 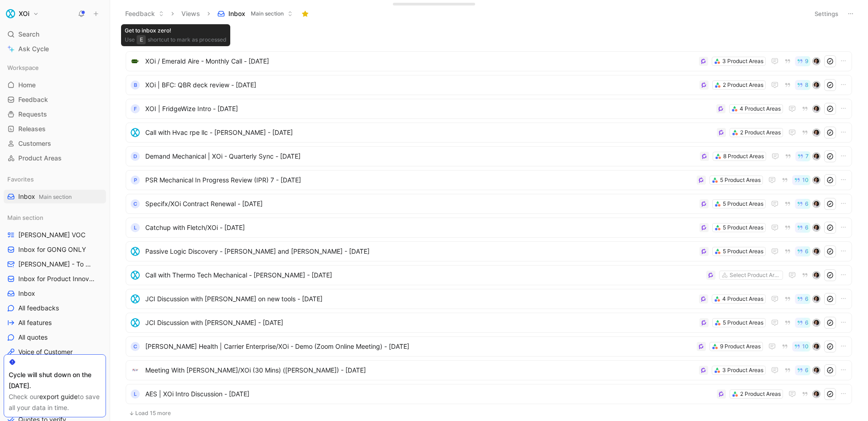 What do you see at coordinates (755, 275) in the screenshot?
I see `div: Select Product Areas` at bounding box center [755, 275].